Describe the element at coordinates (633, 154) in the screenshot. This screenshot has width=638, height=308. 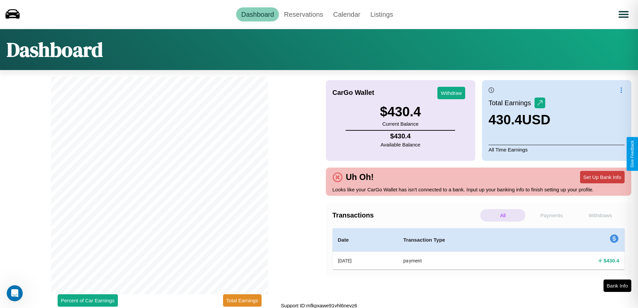
I see `div: Give Feedback` at that location.